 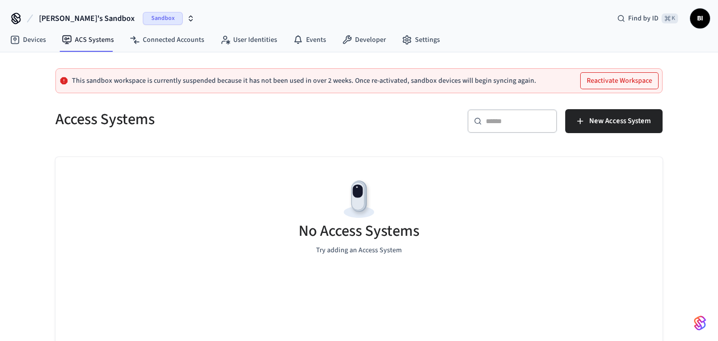 I want to click on h5: Access Systems, so click(x=204, y=119).